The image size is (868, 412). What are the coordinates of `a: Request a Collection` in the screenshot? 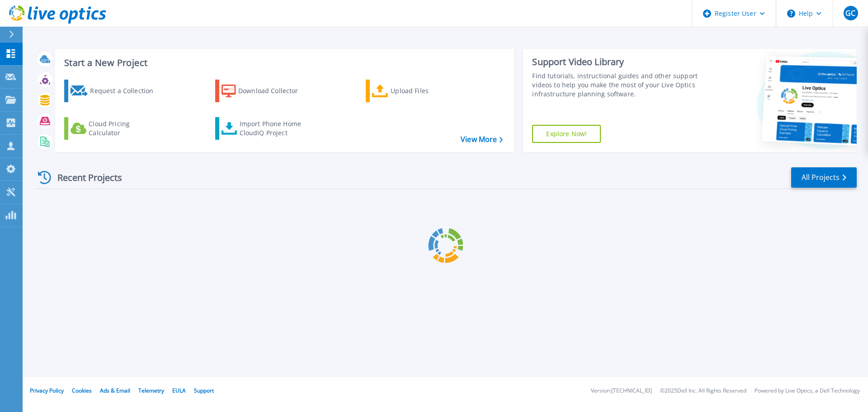 It's located at (115, 91).